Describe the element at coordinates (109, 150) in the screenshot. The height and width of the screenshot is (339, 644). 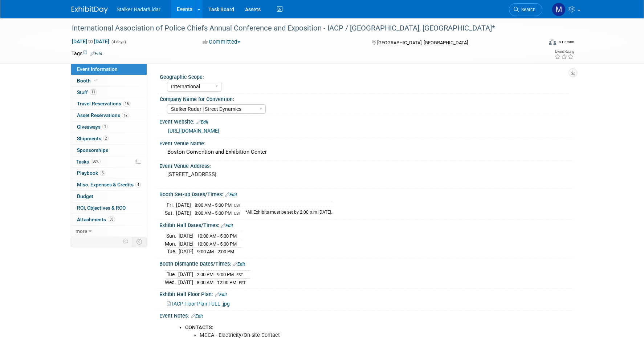
I see `a: Sponsorships` at that location.